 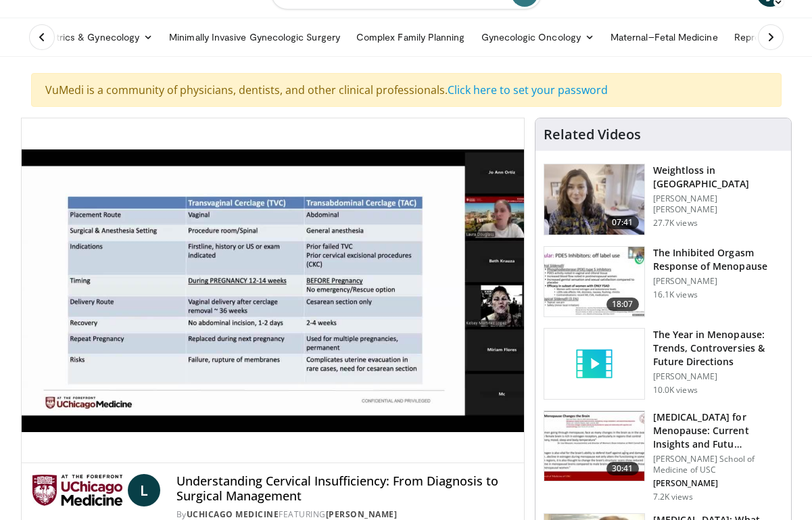 I want to click on h3: The Inhibited Orgasm Response of Menopause, so click(x=718, y=260).